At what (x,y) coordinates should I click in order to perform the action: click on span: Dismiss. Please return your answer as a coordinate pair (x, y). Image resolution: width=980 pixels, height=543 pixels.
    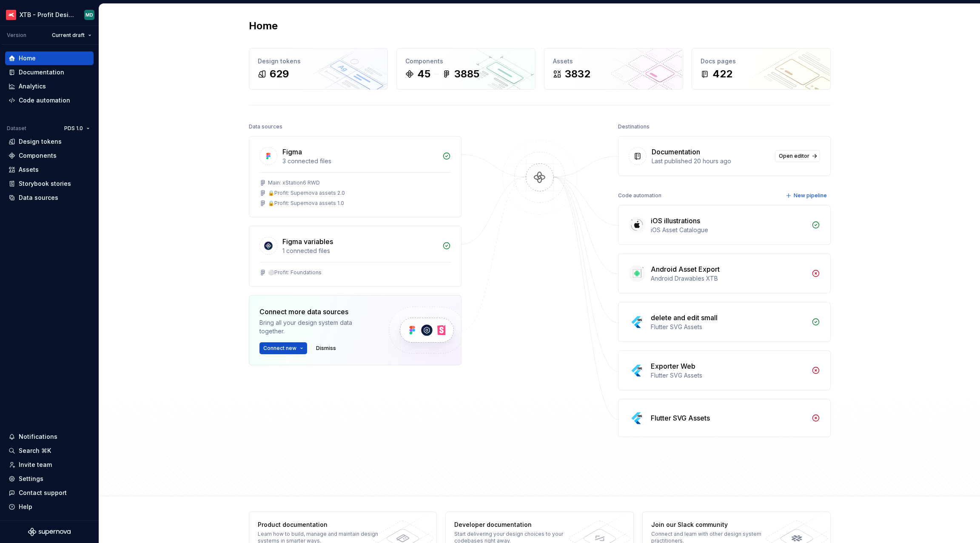
    Looking at the image, I should click on (326, 348).